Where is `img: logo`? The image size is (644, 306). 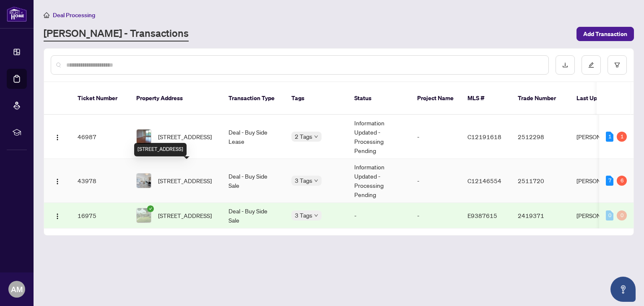
img: logo is located at coordinates (17, 14).